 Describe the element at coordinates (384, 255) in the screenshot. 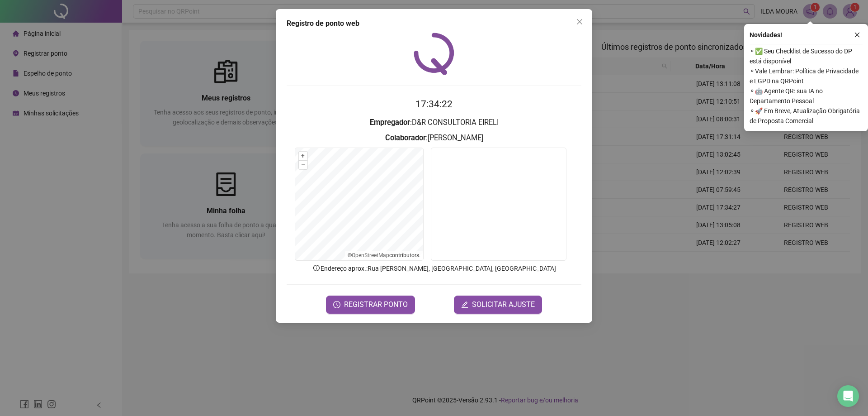

I see `li: © contributors.` at that location.